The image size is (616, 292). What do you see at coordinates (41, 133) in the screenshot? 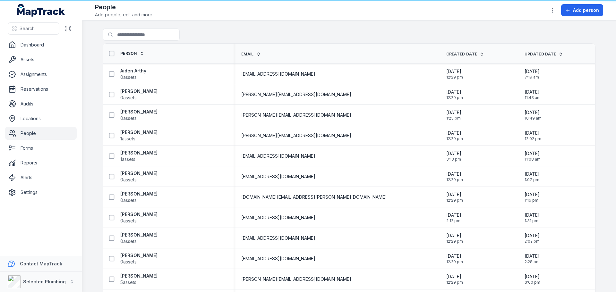
I see `a: People` at bounding box center [41, 133].